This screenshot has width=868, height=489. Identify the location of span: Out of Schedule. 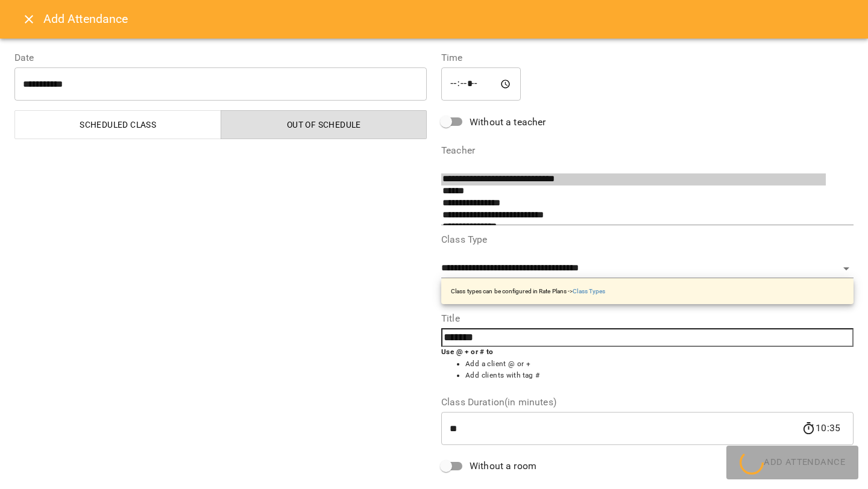
(324, 124).